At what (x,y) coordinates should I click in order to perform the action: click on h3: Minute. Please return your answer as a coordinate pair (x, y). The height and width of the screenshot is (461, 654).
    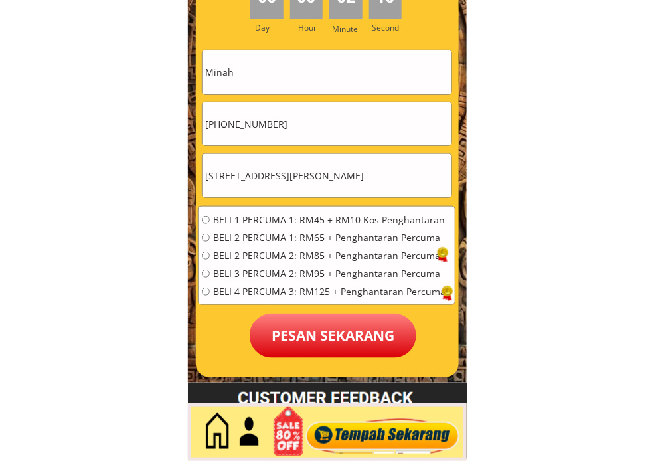
    Looking at the image, I should click on (347, 29).